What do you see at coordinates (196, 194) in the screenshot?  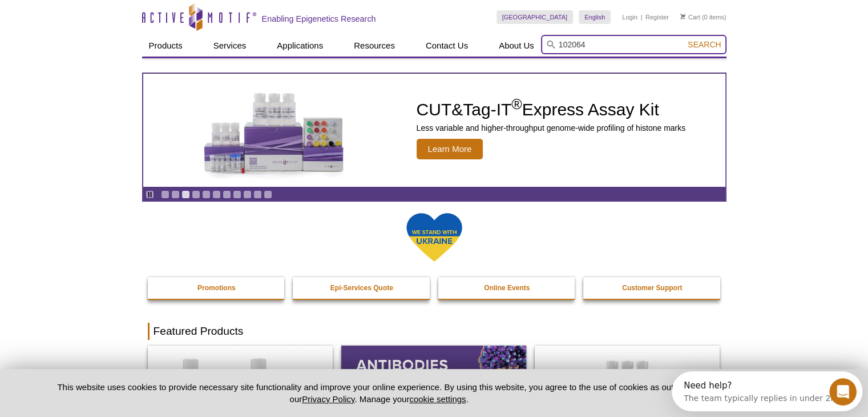 I see `a: Go to slide 4` at bounding box center [196, 194].